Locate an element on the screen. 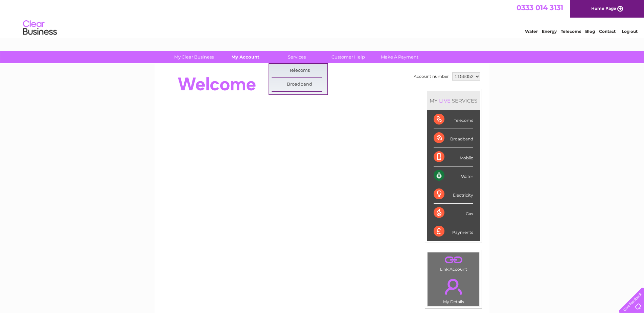  span: 0333 014 3131 is located at coordinates (540, 7).